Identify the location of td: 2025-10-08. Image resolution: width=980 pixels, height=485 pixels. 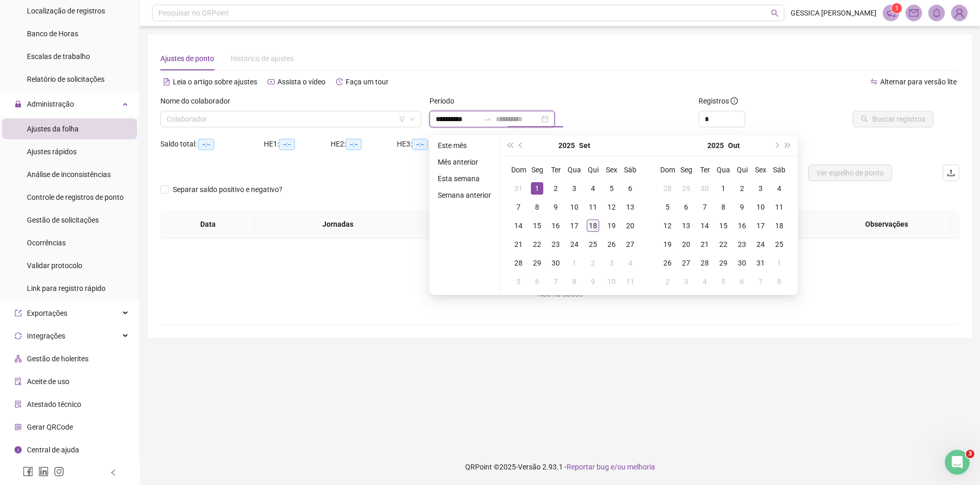
(574, 281).